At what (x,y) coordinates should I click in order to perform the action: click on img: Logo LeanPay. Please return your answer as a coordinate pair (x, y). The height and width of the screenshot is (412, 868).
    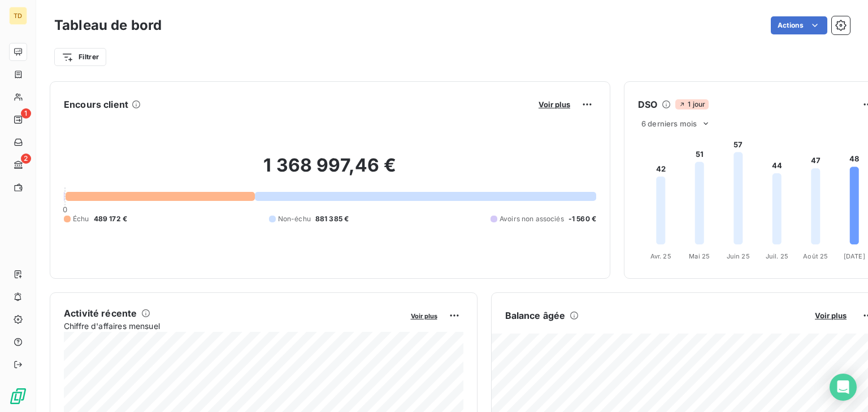
    Looking at the image, I should click on (18, 397).